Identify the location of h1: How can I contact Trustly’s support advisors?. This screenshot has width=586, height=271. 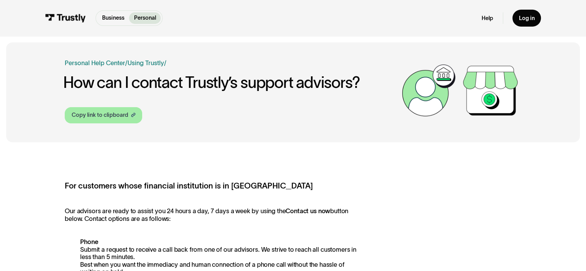
(230, 82).